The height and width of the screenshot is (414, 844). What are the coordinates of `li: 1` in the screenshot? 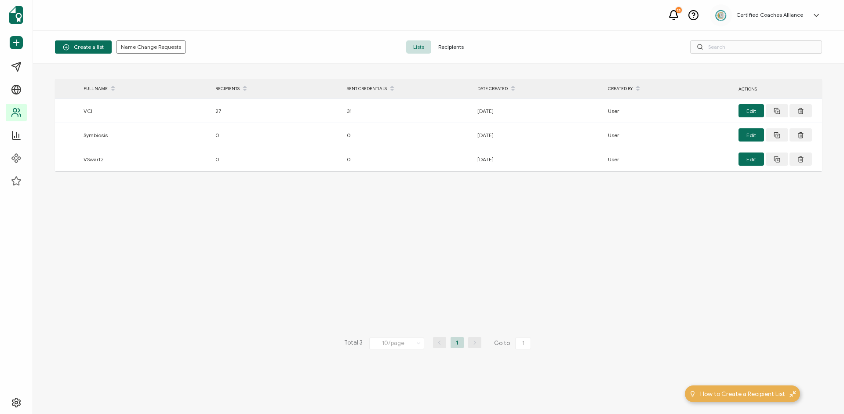 It's located at (457, 343).